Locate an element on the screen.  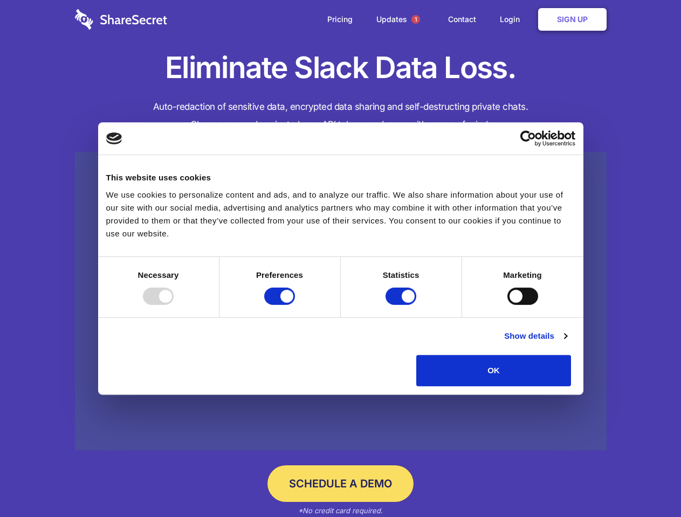
a: Pricing is located at coordinates (339, 19).